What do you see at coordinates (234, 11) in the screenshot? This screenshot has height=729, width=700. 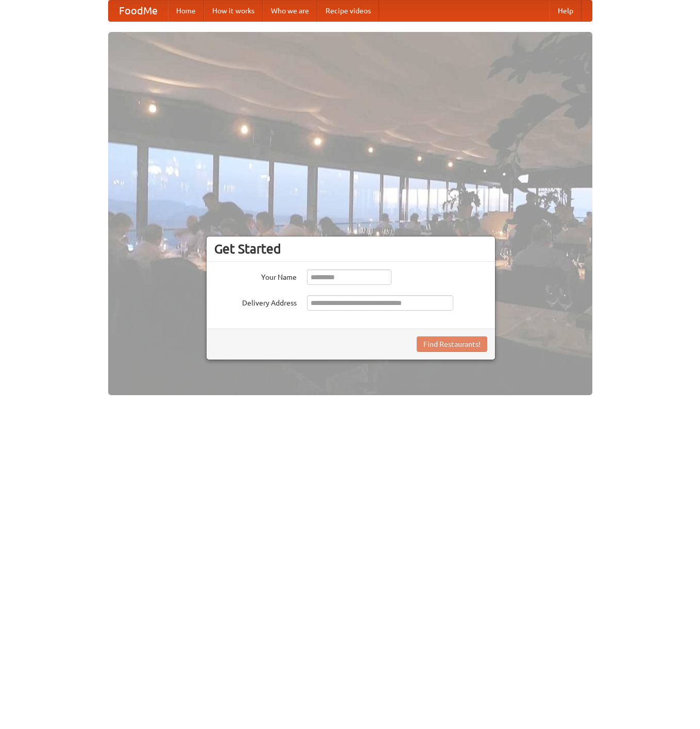 I see `a: How it works` at bounding box center [234, 11].